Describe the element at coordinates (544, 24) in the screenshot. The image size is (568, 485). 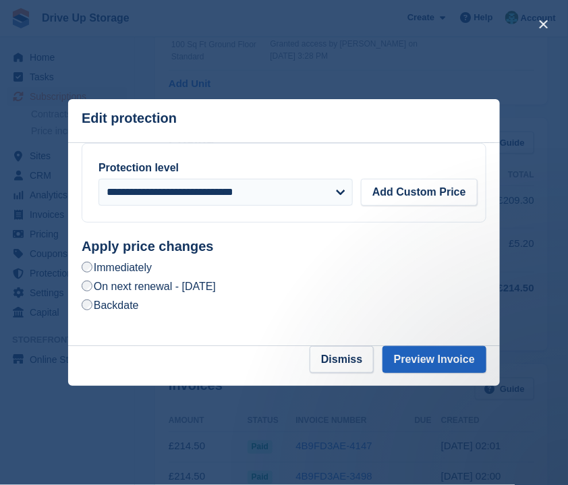
I see `button: close` at that location.